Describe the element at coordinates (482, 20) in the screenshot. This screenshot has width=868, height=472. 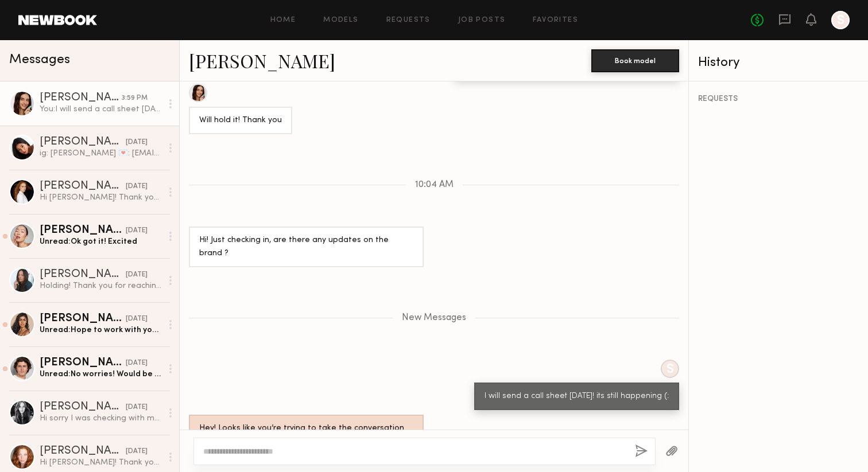
I see `a: Job Posts` at that location.